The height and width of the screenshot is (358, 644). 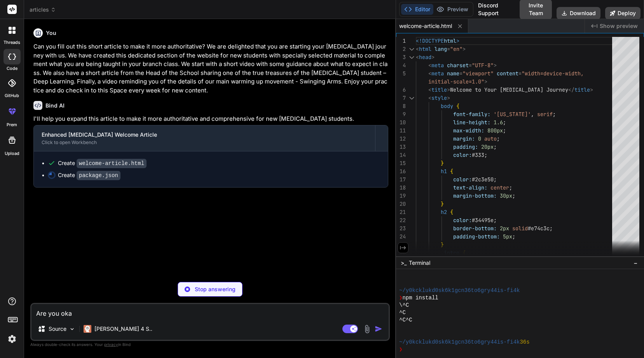 I want to click on label: Upload, so click(x=12, y=153).